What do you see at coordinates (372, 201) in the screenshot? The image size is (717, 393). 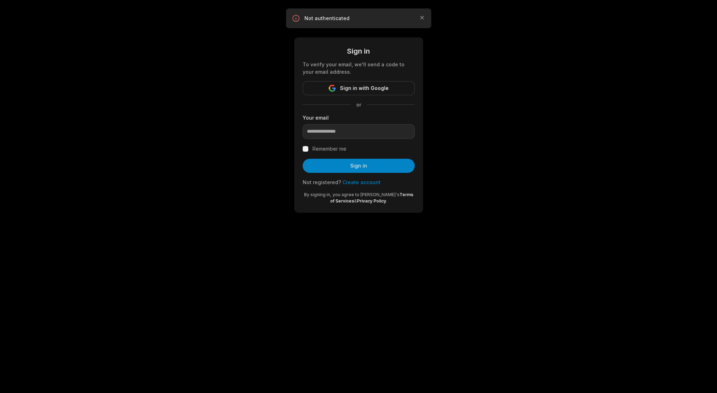 I see `a: Privacy Policy` at bounding box center [372, 201].